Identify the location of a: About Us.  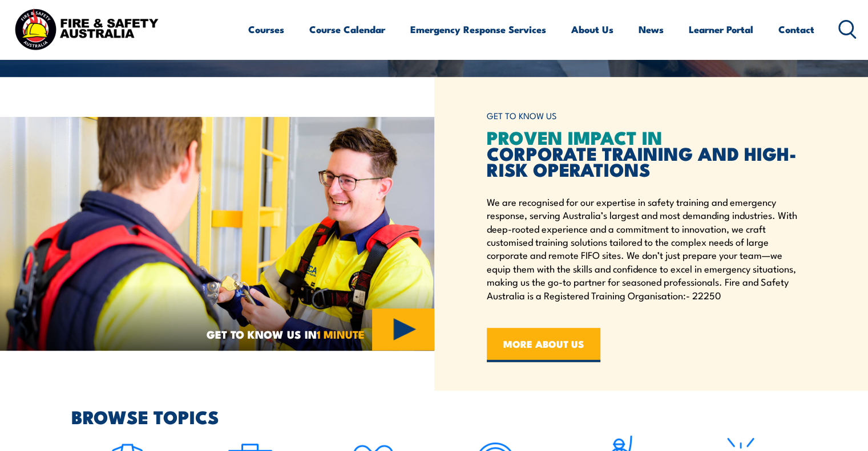
(592, 29).